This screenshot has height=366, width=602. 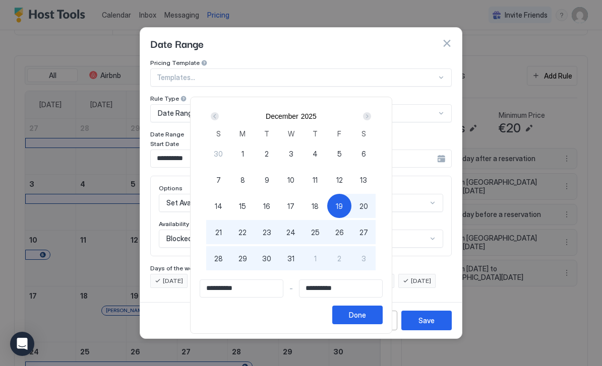 I want to click on button: 5, so click(x=339, y=154).